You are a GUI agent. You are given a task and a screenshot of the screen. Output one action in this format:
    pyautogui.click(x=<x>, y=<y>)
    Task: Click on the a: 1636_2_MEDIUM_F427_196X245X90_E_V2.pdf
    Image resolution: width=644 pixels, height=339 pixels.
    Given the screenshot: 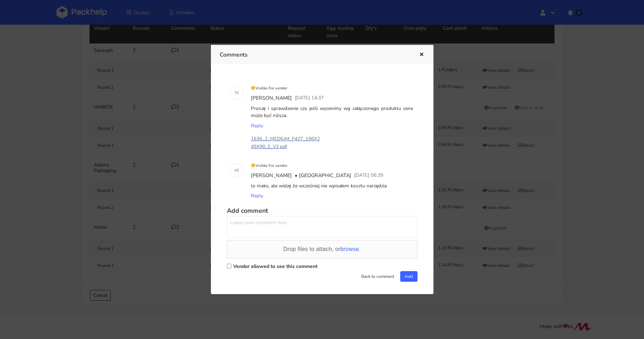 What is the action you would take?
    pyautogui.click(x=286, y=143)
    